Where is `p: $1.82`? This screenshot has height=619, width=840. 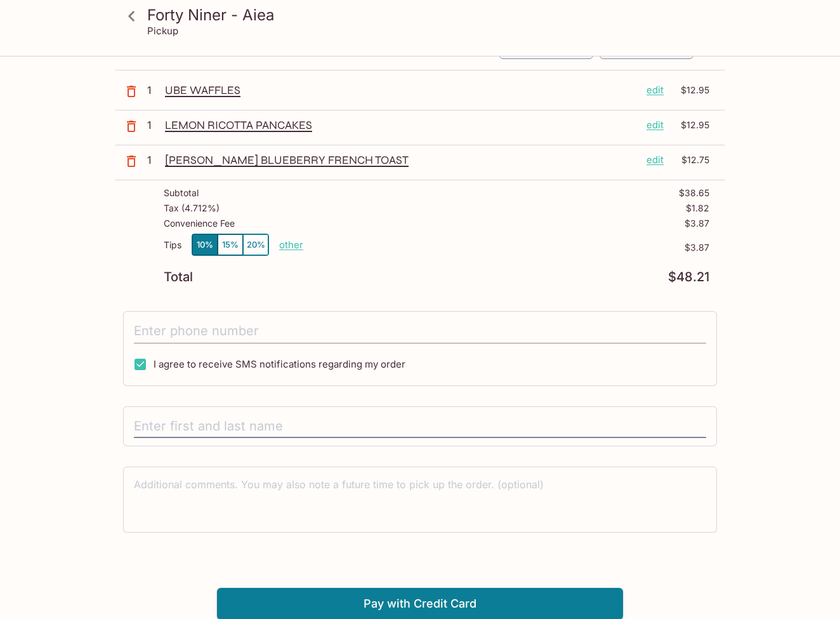 p: $1.82 is located at coordinates (697, 208).